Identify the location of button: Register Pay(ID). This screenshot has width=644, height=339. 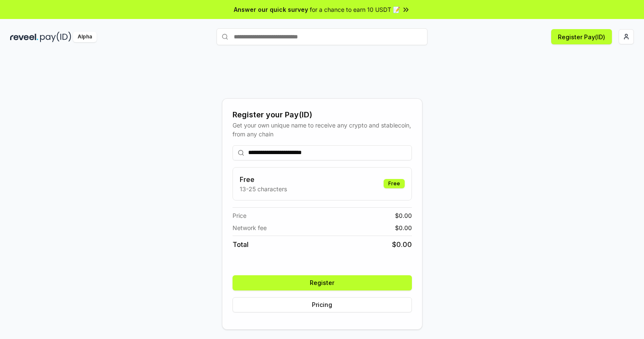
(581, 36).